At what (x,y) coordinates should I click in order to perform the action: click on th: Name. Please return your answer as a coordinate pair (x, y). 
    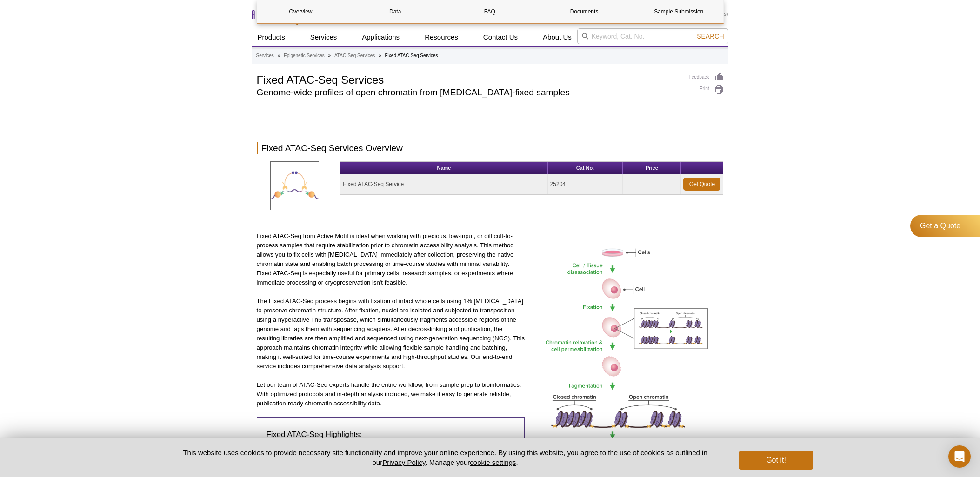
    Looking at the image, I should click on (444, 167).